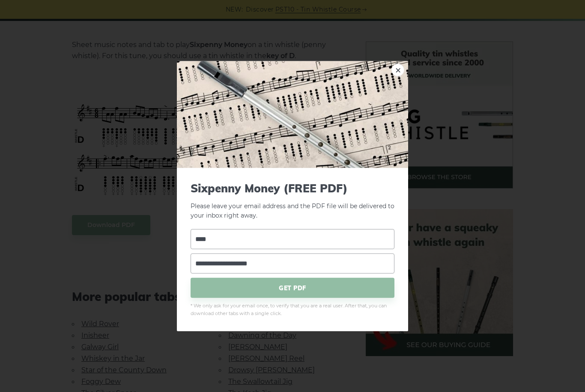  What do you see at coordinates (292, 288) in the screenshot?
I see `span: GET PDF` at bounding box center [292, 288].